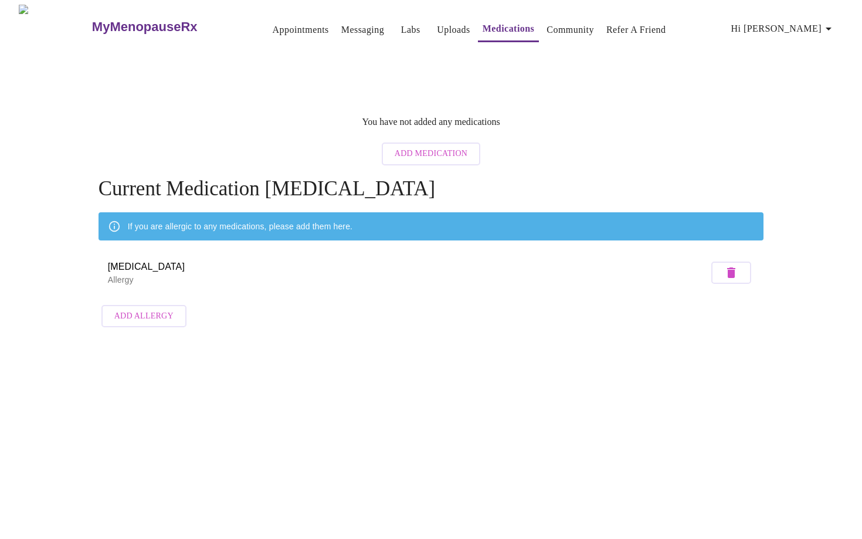  Describe the element at coordinates (509, 29) in the screenshot. I see `a: Medications` at that location.